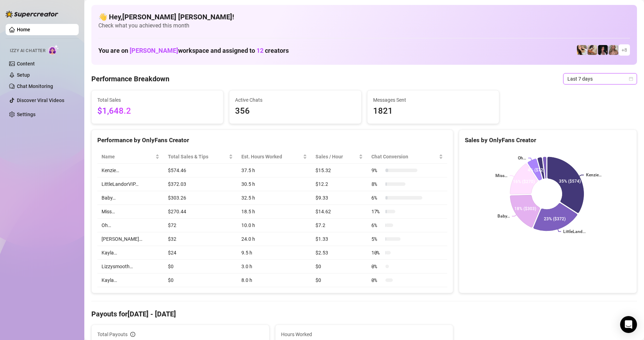 The image size is (644, 340). I want to click on td: $270.44, so click(201, 211).